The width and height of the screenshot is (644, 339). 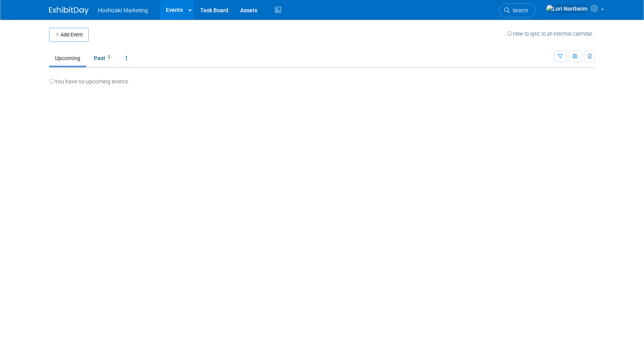 What do you see at coordinates (566, 9) in the screenshot?
I see `img: Lori Northeim` at bounding box center [566, 9].